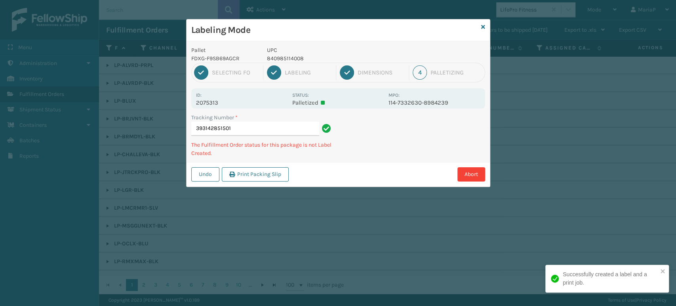 The width and height of the screenshot is (676, 306). I want to click on p: UPC, so click(325, 50).